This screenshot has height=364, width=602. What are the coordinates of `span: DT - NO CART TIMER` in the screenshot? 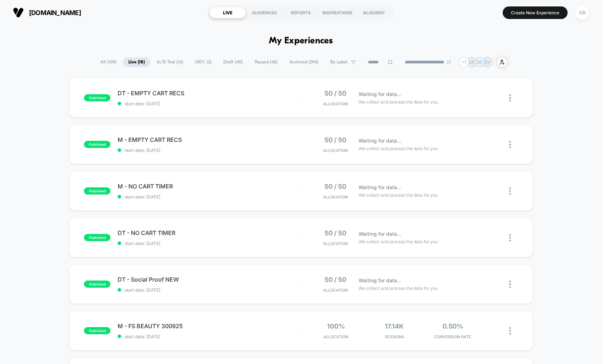 It's located at (209, 232).